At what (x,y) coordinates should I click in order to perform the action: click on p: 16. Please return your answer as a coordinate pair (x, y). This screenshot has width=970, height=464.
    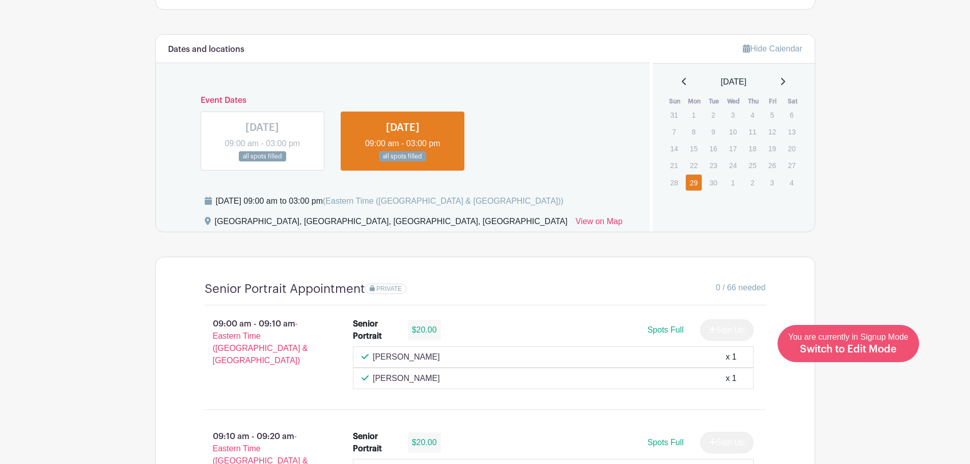
    Looking at the image, I should click on (713, 148).